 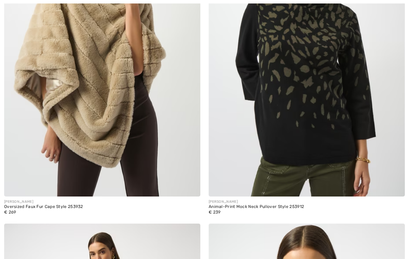 I want to click on div: Animal-Print Mock Neck Pullover Style 253912, so click(x=307, y=207).